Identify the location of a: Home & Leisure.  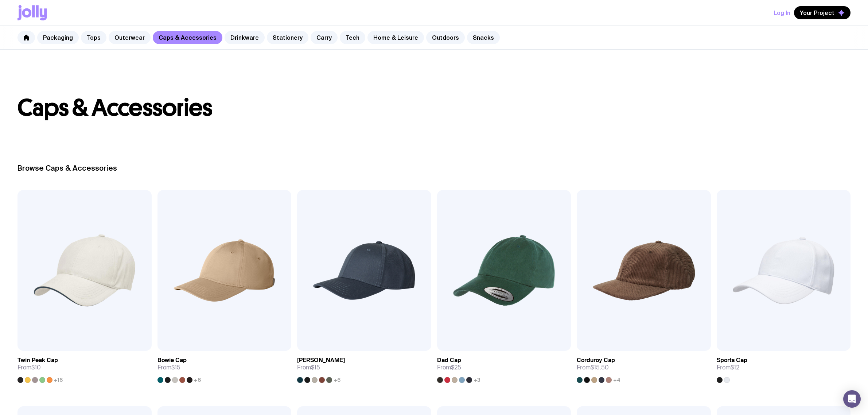
(396, 38).